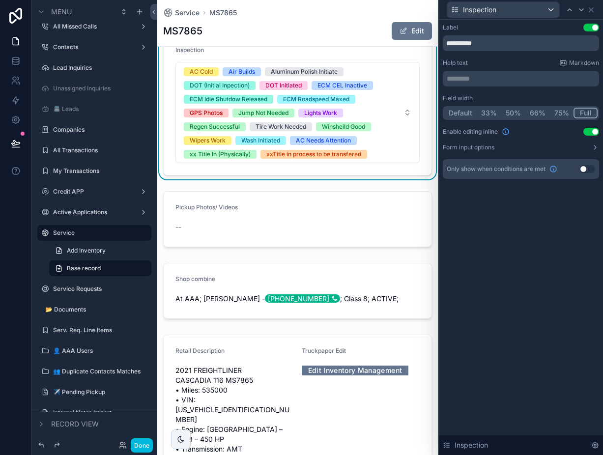  What do you see at coordinates (281, 126) in the screenshot?
I see `button: Unselect TIRE_WORK_NEEDED` at bounding box center [281, 126].